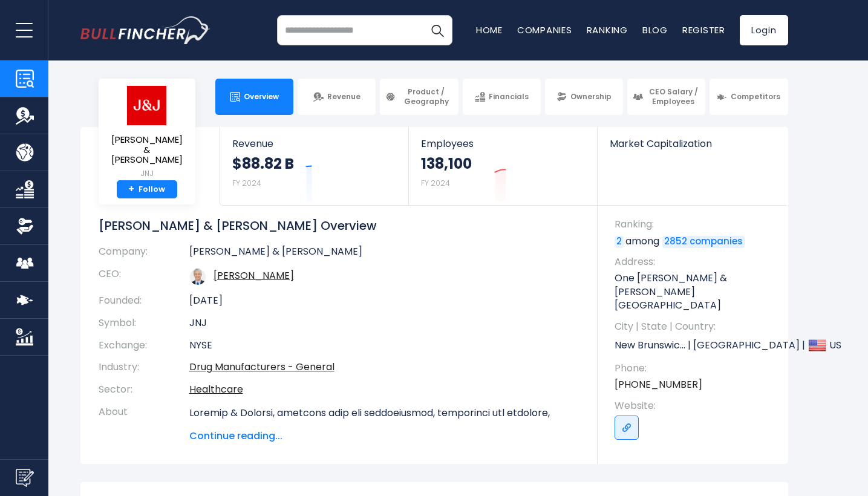 Image resolution: width=868 pixels, height=496 pixels. Describe the element at coordinates (144, 390) in the screenshot. I see `th: Sector:` at that location.